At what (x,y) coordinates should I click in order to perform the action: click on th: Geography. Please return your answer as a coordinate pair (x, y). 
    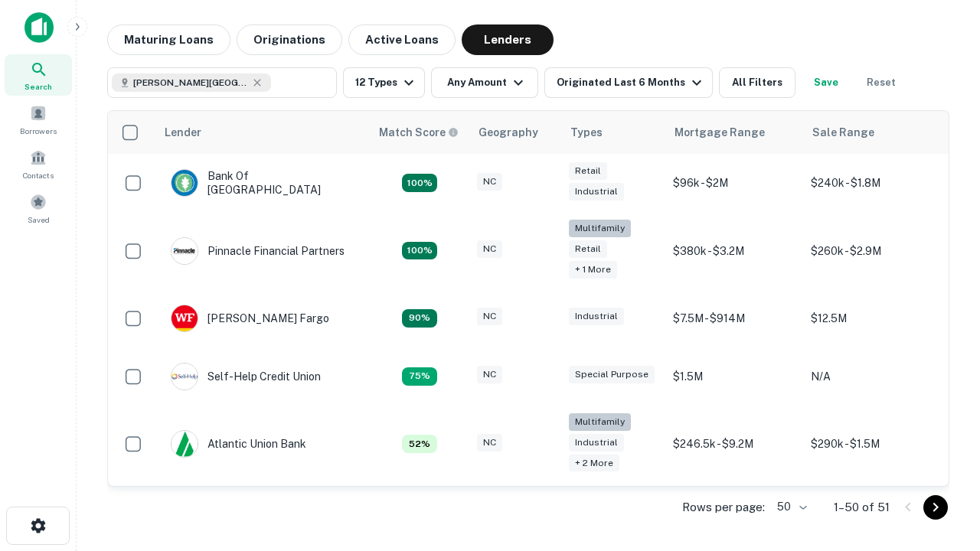
    Looking at the image, I should click on (515, 132).